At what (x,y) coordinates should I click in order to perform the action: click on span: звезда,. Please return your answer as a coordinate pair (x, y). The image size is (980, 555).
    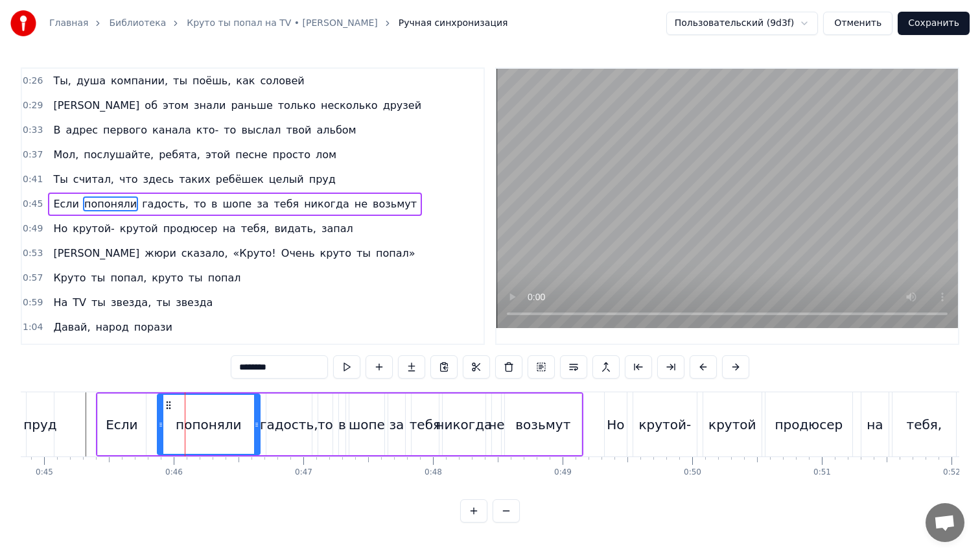
    Looking at the image, I should click on (131, 302).